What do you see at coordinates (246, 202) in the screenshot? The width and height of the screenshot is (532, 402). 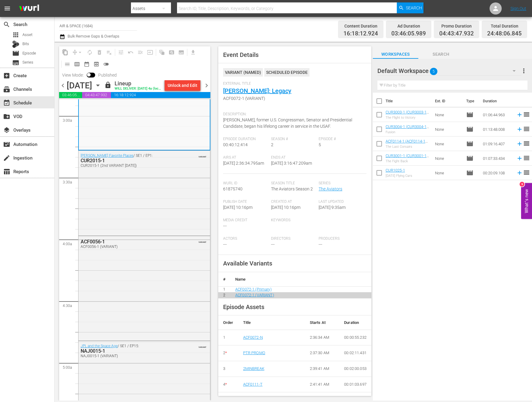 I see `span: Publish Date` at bounding box center [246, 202].